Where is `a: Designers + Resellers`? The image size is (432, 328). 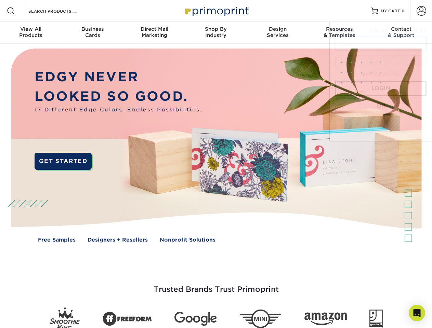 a: Designers + Resellers is located at coordinates (118, 240).